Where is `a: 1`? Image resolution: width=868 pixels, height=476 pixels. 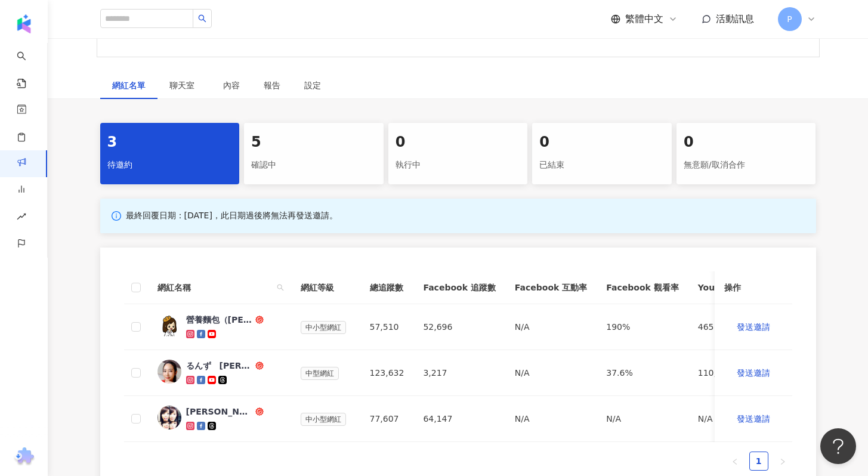
a: 1 is located at coordinates (759, 461).